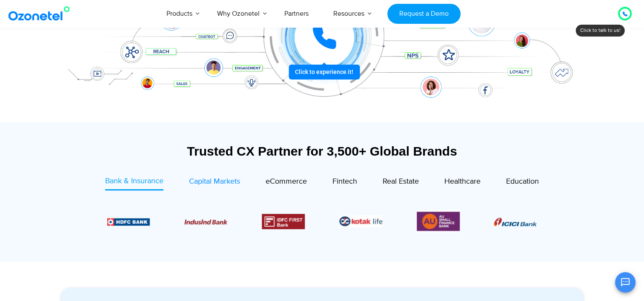 The width and height of the screenshot is (644, 301). What do you see at coordinates (345, 181) in the screenshot?
I see `span: Fintech` at bounding box center [345, 181].